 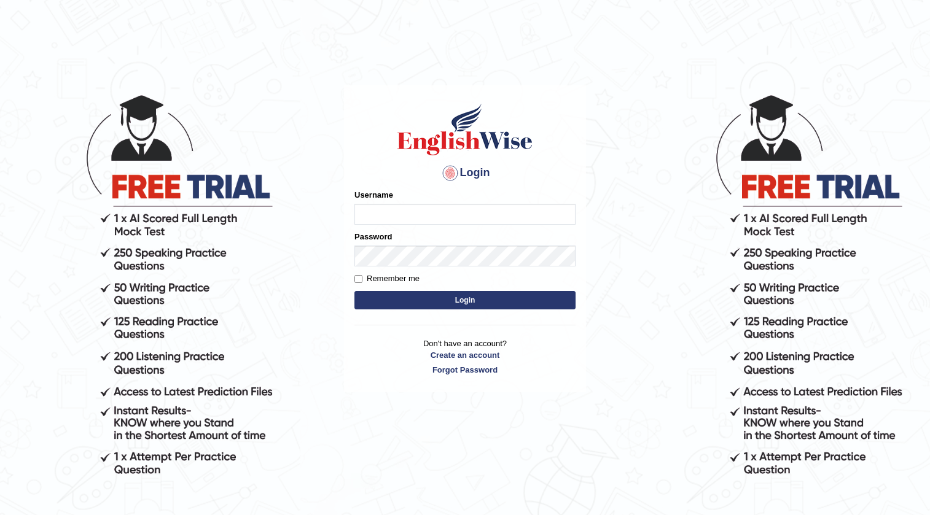 What do you see at coordinates (465, 355) in the screenshot?
I see `a: Create an account` at bounding box center [465, 355].